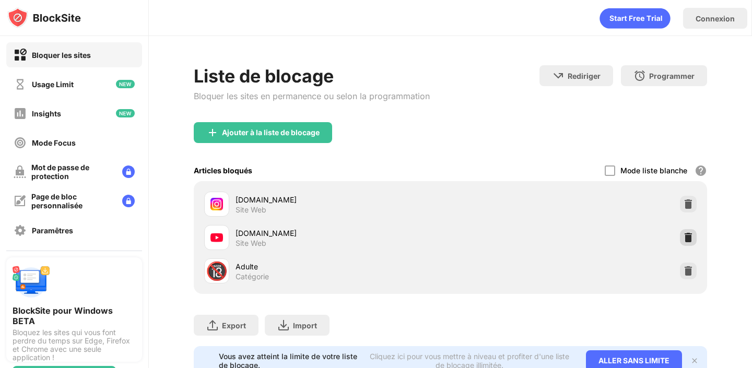  I want to click on div: Liste de blocage, so click(312, 76).